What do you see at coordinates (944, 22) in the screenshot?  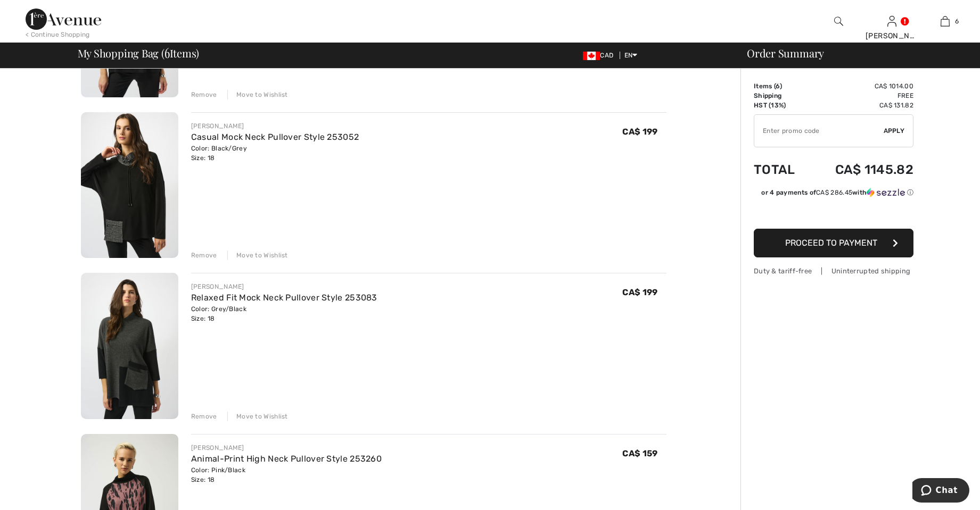 I see `img: My Bag` at bounding box center [944, 22].